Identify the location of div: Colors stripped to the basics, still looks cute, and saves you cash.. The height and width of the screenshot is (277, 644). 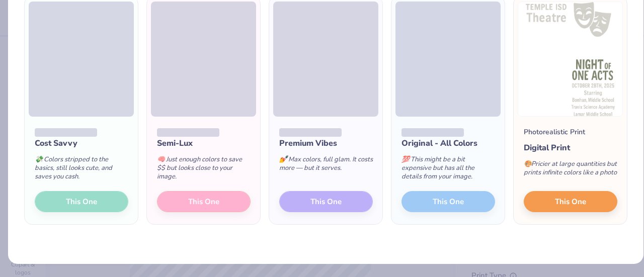
(82, 170).